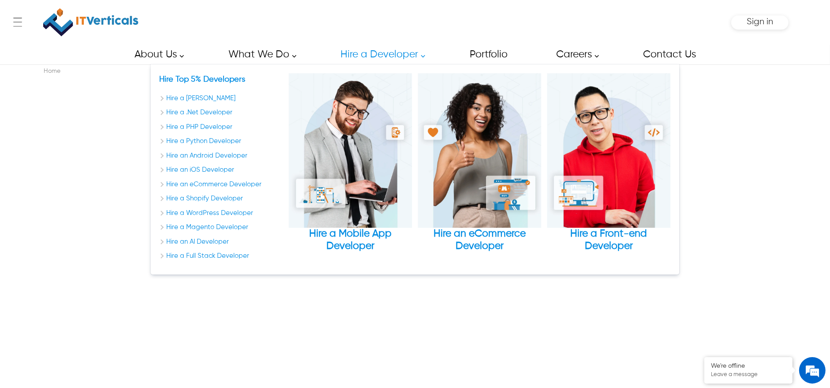 Image resolution: width=830 pixels, height=388 pixels. What do you see at coordinates (221, 112) in the screenshot?
I see `a: Hire a .Net Developer` at bounding box center [221, 112].